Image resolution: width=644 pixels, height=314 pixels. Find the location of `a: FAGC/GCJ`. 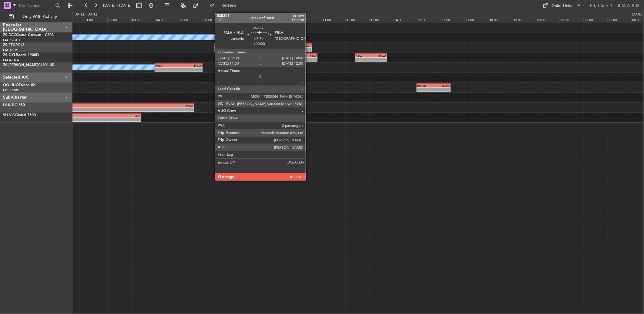

a: FAGC/GCJ is located at coordinates (11, 40).